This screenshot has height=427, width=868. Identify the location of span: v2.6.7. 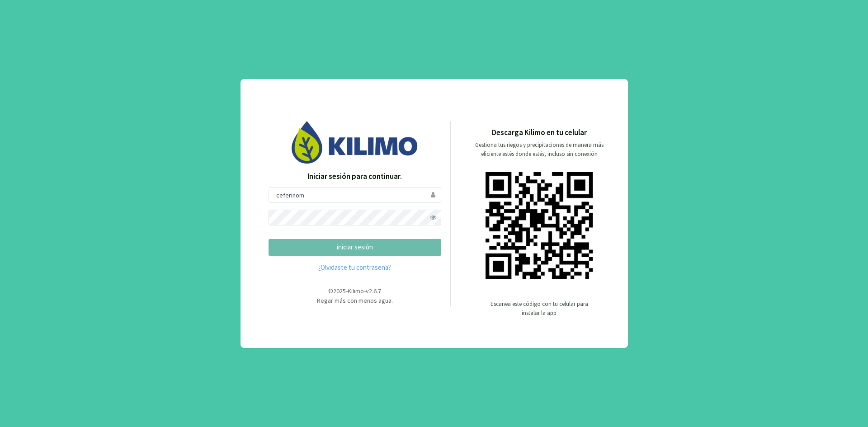
(374, 291).